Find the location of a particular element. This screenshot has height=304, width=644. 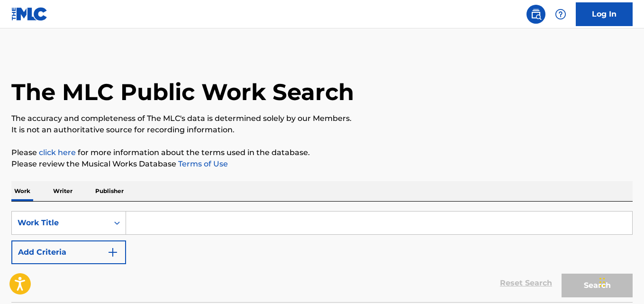

div: Drag is located at coordinates (602, 282).